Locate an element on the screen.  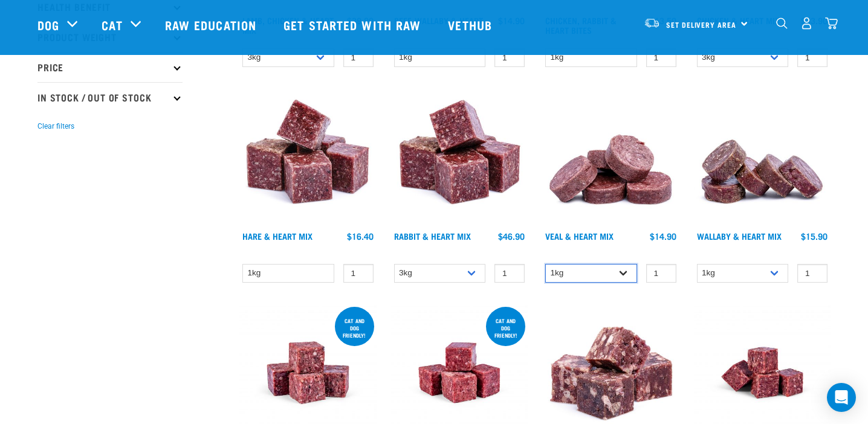
div: cat and dog friendly! is located at coordinates (354, 328).